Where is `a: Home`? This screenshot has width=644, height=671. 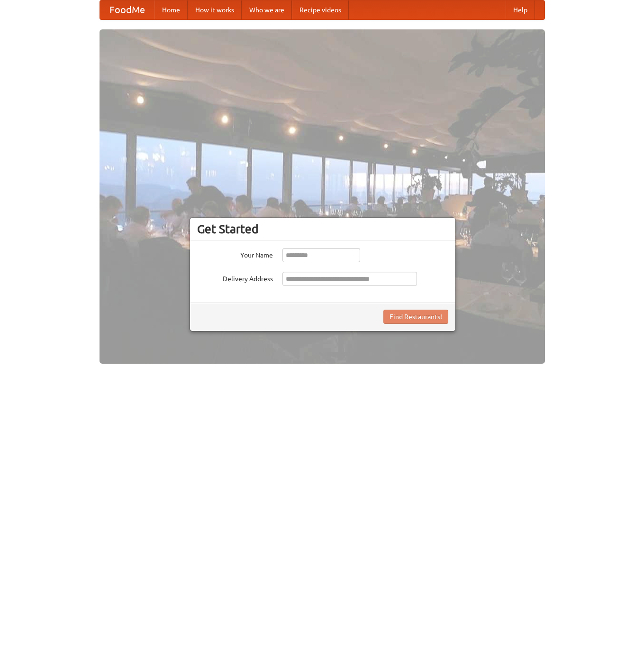 a: Home is located at coordinates (171, 10).